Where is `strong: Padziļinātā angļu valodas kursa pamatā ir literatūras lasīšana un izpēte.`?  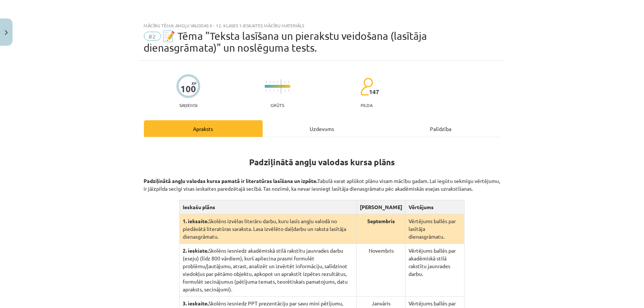
strong: Padziļinātā angļu valodas kursa pamatā ir literatūras lasīšana un izpēte. is located at coordinates (231, 181).